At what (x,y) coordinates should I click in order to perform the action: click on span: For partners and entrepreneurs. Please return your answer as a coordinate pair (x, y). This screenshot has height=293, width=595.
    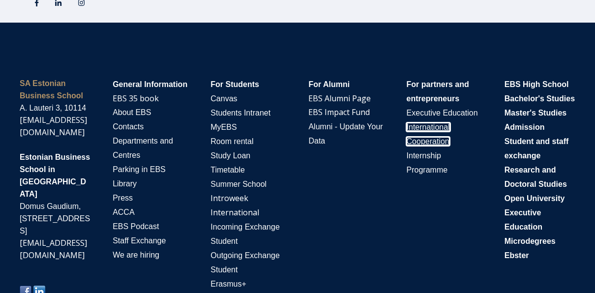
    Looking at the image, I should click on (438, 92).